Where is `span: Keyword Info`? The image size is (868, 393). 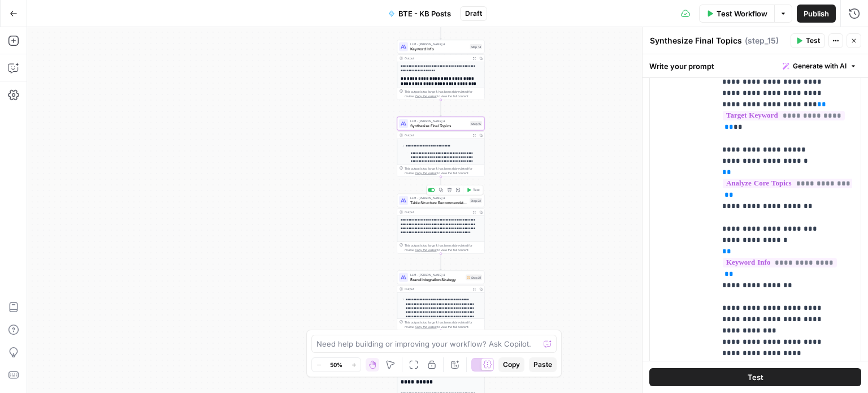
span: Keyword Info is located at coordinates (439, 49).